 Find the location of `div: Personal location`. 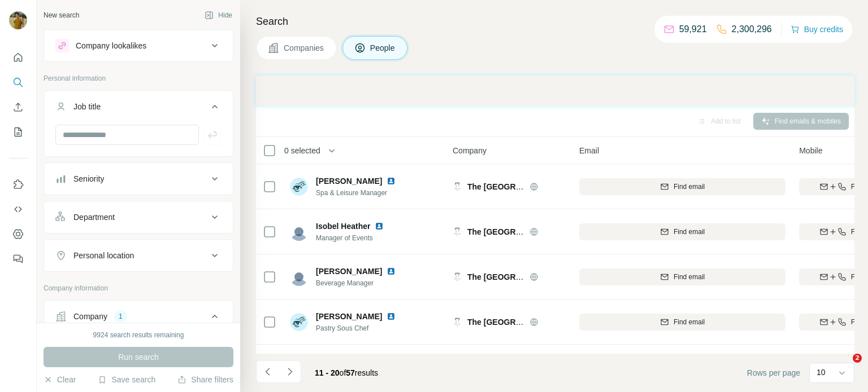

div: Personal location is located at coordinates (104, 256).